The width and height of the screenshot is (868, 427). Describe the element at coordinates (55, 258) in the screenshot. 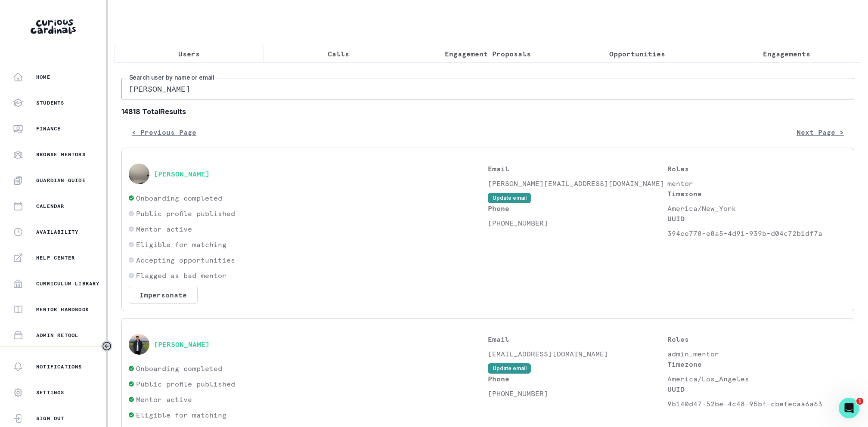

I see `p: Help Center` at that location.